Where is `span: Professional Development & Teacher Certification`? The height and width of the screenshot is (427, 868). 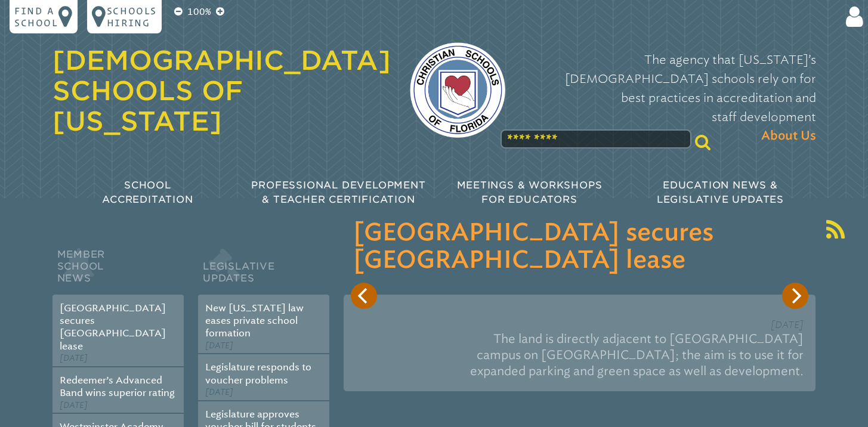
span: Professional Development & Teacher Certification is located at coordinates (338, 192).